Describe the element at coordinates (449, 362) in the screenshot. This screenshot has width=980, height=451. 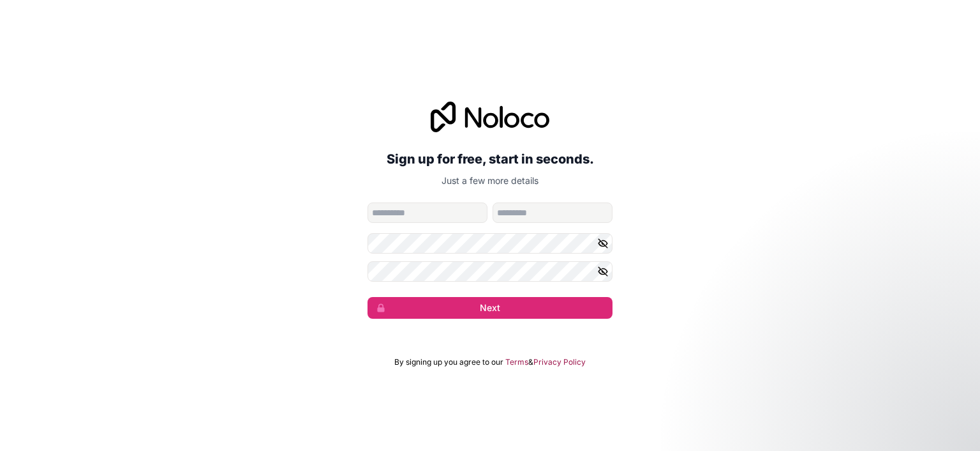
I see `span: By signing up you agree to our` at that location.